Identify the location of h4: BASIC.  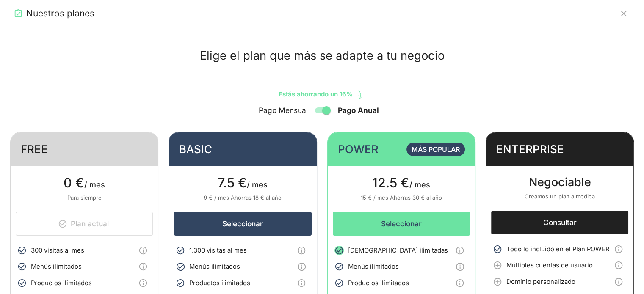
(196, 149).